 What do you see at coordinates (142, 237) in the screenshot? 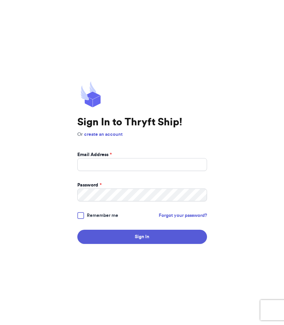
I see `button: Sign In` at bounding box center [142, 237].